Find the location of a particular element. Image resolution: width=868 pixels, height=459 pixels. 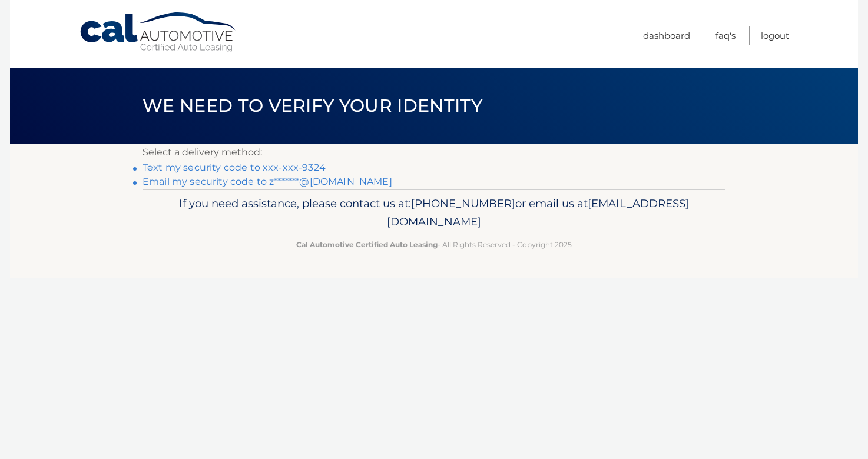

p: Select a delivery method: is located at coordinates (434, 153).